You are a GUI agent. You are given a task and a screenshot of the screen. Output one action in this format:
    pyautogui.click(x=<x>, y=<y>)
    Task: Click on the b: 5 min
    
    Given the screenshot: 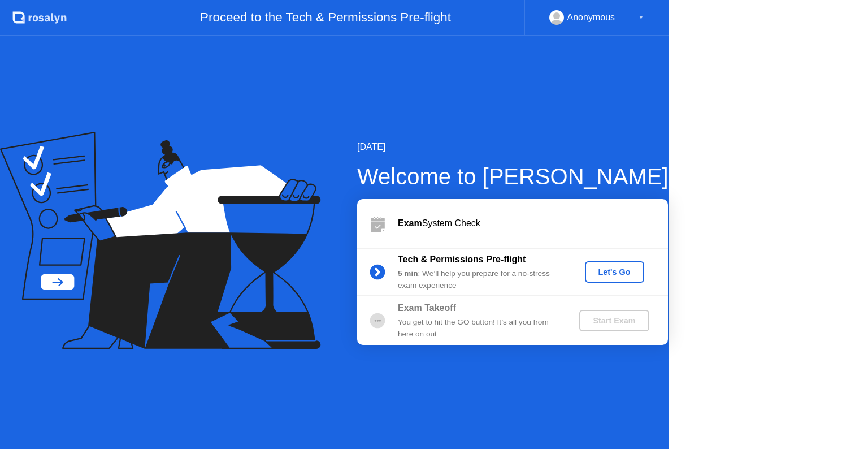 What is the action you would take?
    pyautogui.click(x=408, y=273)
    